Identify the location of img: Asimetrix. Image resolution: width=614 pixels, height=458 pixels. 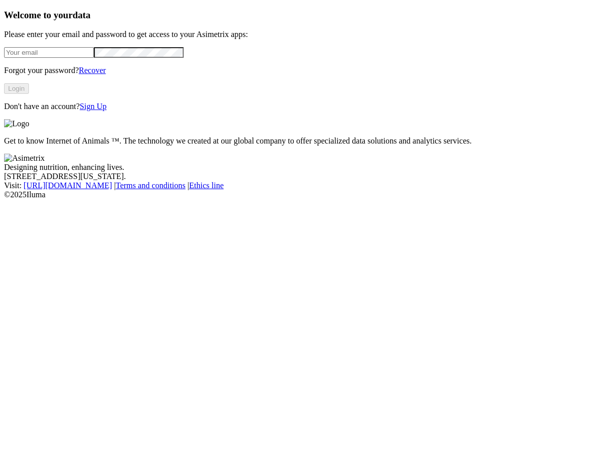
(24, 158).